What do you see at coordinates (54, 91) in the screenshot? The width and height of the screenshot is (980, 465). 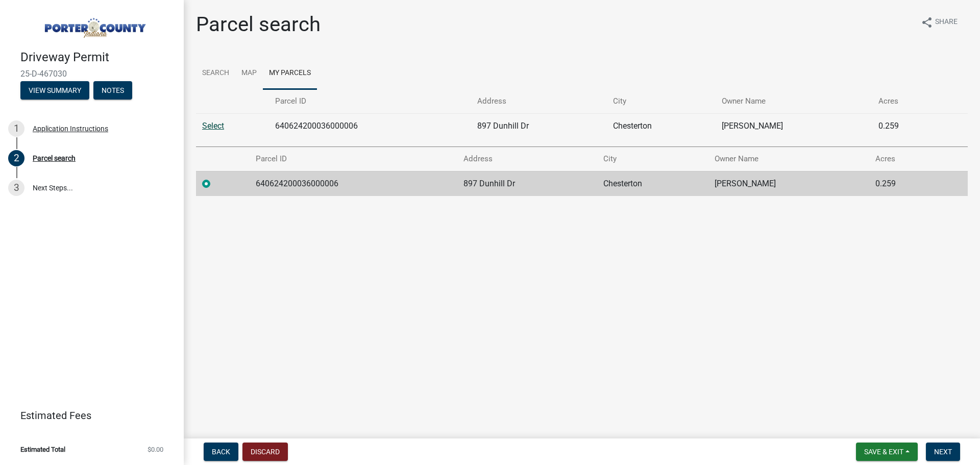 I see `button: View Summary` at bounding box center [54, 91].